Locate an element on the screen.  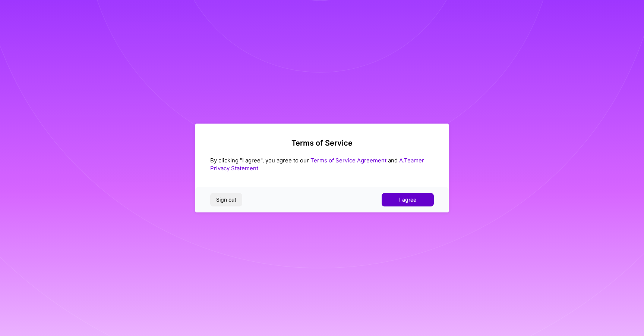
div: By clicking "I agree", you agree to our and is located at coordinates (322, 164).